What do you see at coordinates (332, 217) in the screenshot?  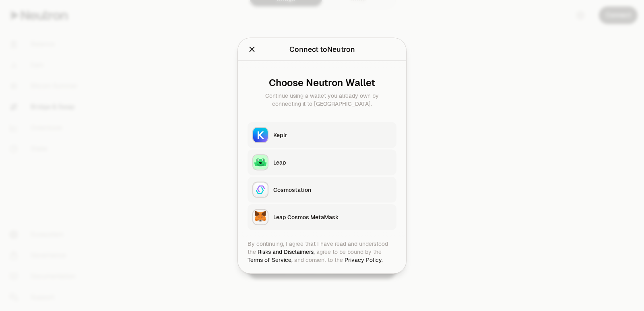 I see `div: Leap Cosmos MetaMask` at bounding box center [332, 217].